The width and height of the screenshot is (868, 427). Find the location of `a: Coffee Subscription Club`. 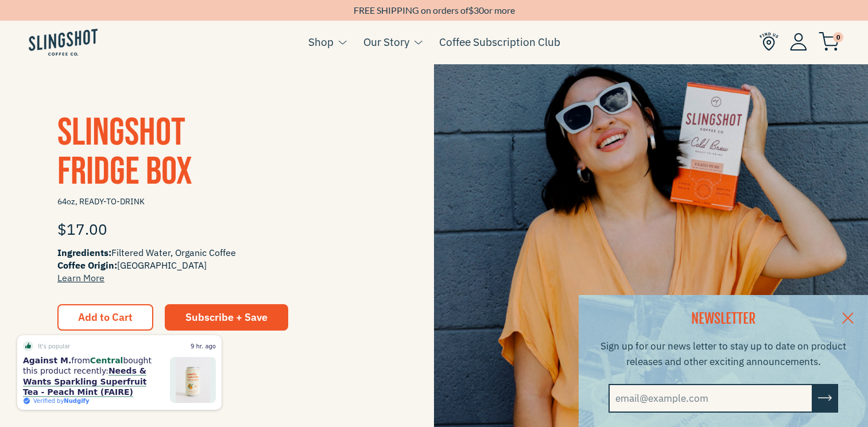

a: Coffee Subscription Club is located at coordinates (500, 42).